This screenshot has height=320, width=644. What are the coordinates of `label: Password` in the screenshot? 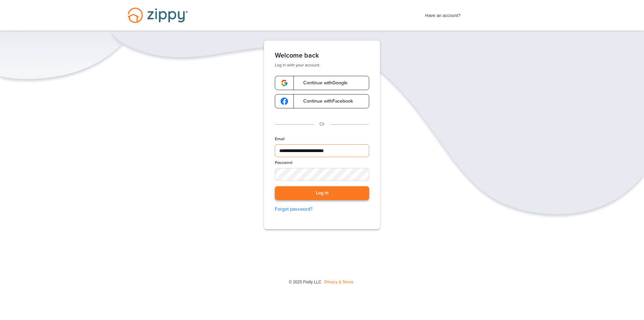 It's located at (284, 162).